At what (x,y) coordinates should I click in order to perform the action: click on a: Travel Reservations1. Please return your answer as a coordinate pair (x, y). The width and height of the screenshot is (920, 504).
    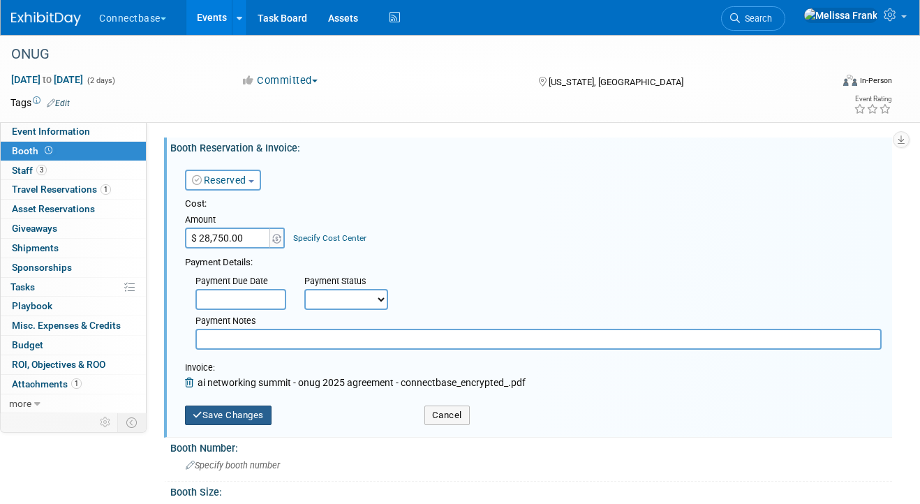
    Looking at the image, I should click on (73, 189).